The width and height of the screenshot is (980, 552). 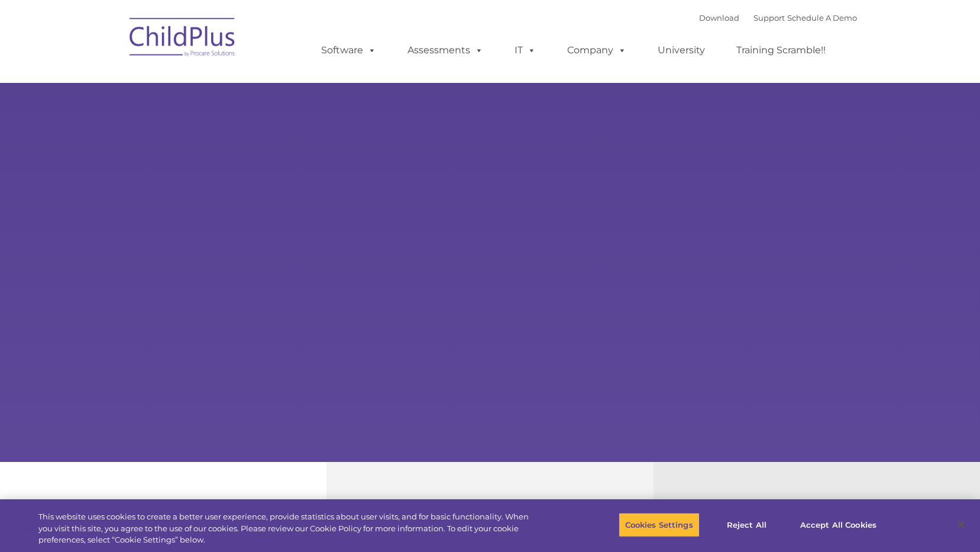 What do you see at coordinates (288, 528) in the screenshot?
I see `div: This website uses cookies to create a better user experience, provide statistics about user visit...` at bounding box center [288, 528].